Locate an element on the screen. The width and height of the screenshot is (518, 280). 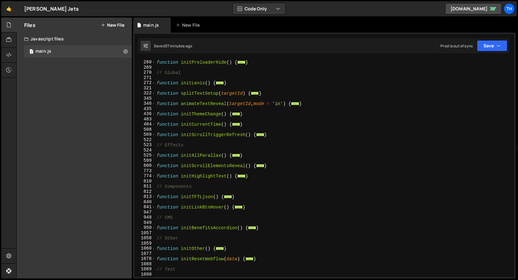
h2: Files is located at coordinates (30, 25).